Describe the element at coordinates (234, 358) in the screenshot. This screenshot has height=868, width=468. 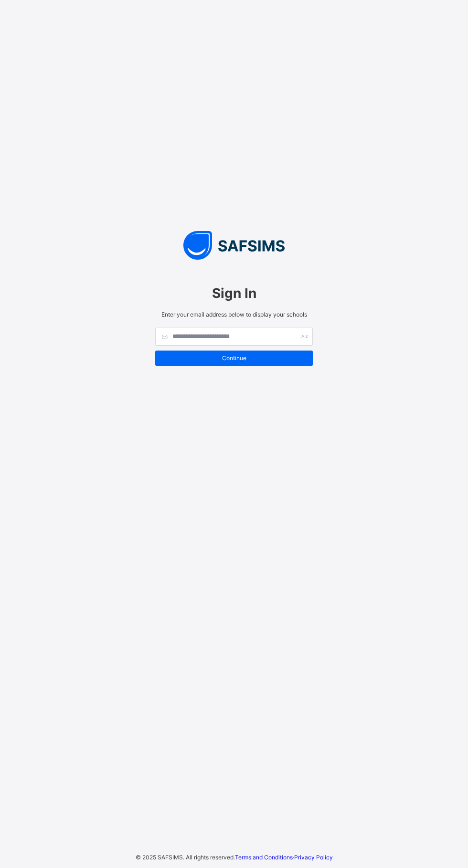
I see `span: Continue` at that location.